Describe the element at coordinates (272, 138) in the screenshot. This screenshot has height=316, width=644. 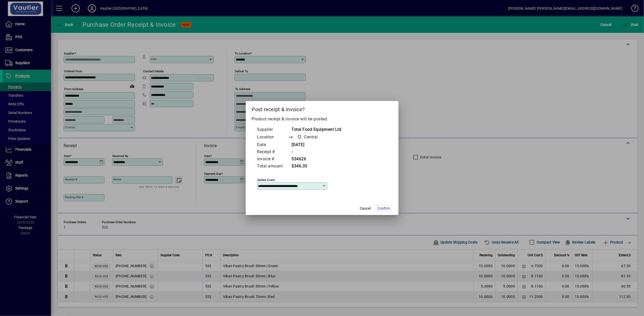
I see `td: Location` at that location.